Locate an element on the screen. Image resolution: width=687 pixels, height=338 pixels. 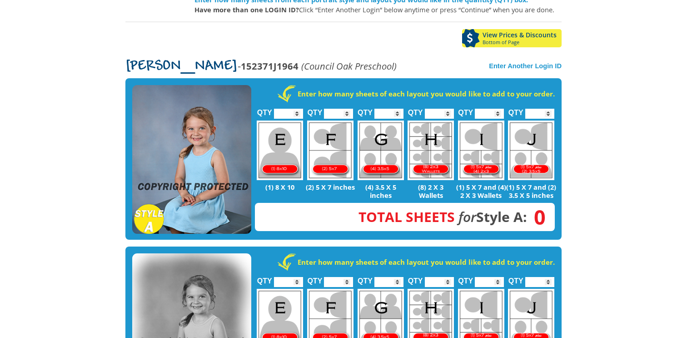
strong: Have more than one LOGIN ID? is located at coordinates (247, 10).